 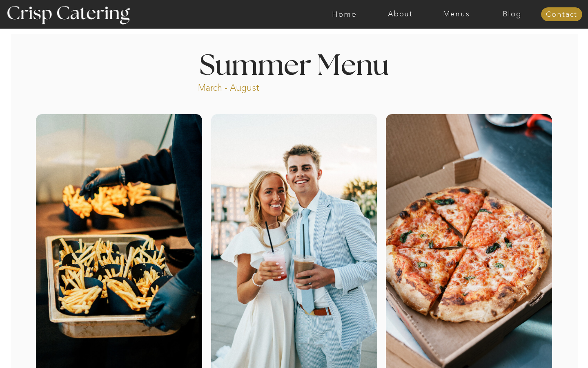 I want to click on nav: Home, so click(x=344, y=14).